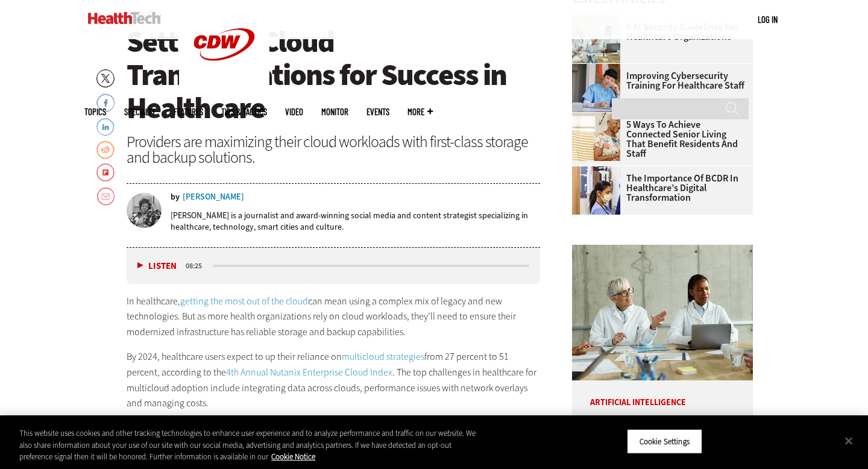  Describe the element at coordinates (656, 428) in the screenshot. I see `span: 6 AI Security Guidelines for Healthcare Organizations` at that location.